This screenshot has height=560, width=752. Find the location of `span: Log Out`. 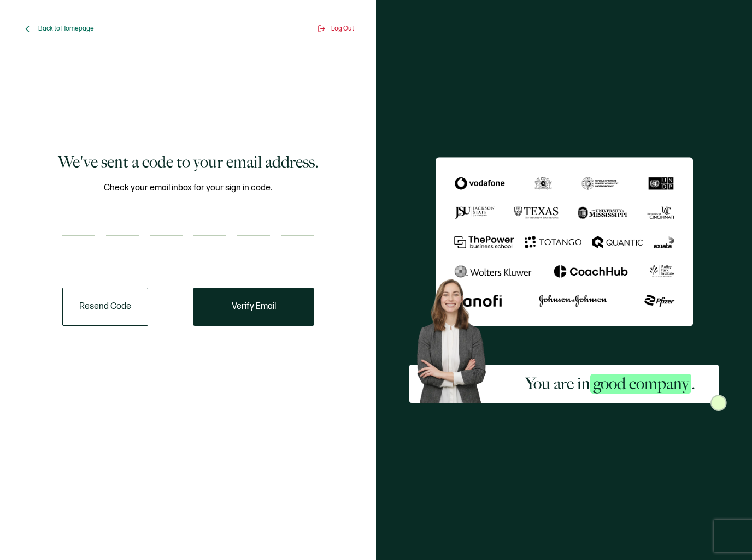

span: Log Out is located at coordinates (343, 28).